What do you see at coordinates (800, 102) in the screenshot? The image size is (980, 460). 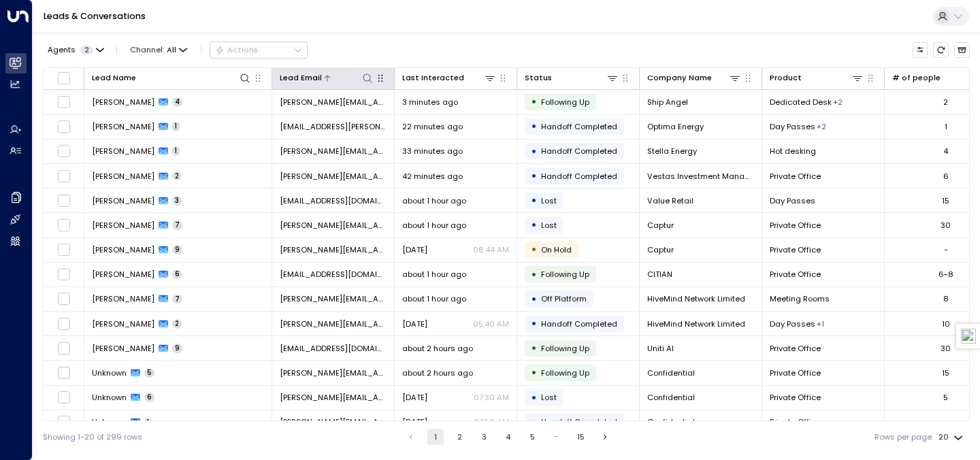 I see `span: Dedicated Desk` at bounding box center [800, 102].